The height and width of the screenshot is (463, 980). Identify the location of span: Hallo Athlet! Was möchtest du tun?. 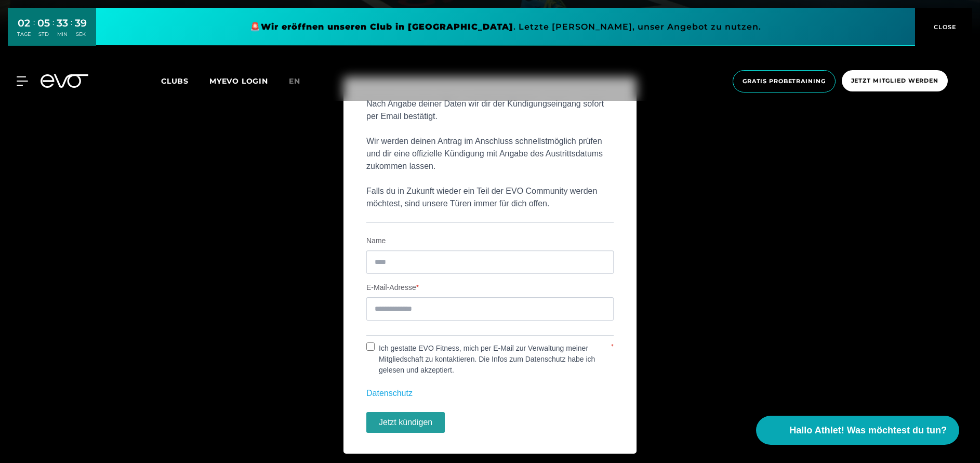
(868, 430).